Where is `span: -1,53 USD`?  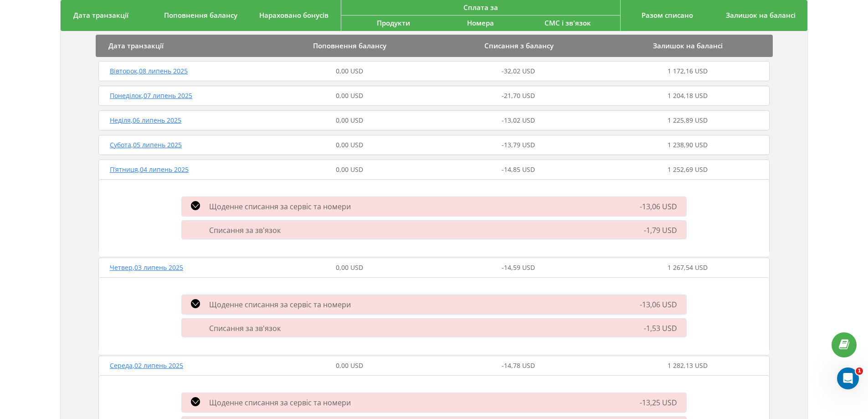 span: -1,53 USD is located at coordinates (660, 328).